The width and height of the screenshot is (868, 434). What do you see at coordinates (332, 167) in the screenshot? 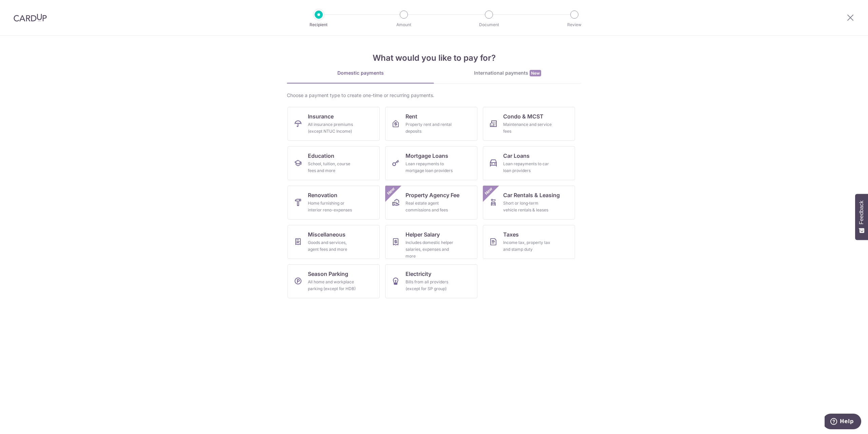
I see `div: School, tuition, course fees and more` at bounding box center [332, 167].